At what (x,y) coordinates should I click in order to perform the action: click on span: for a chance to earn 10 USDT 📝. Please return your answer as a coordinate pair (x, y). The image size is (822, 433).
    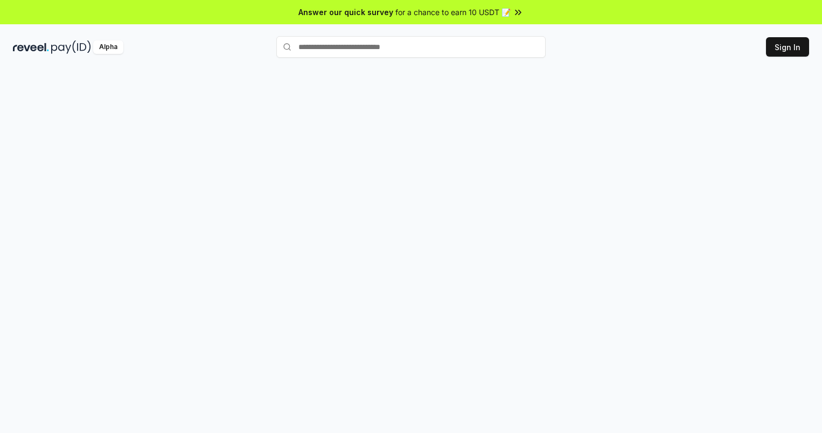
    Looking at the image, I should click on (453, 12).